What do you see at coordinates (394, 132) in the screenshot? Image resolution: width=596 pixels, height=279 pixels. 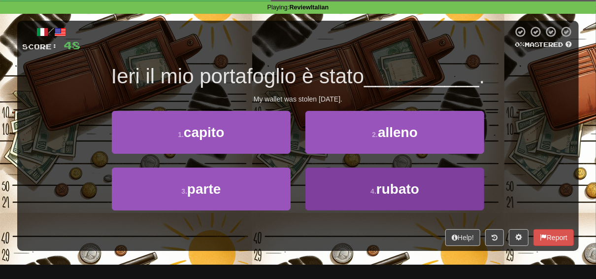 I see `button: 2.alleno` at bounding box center [394, 132].